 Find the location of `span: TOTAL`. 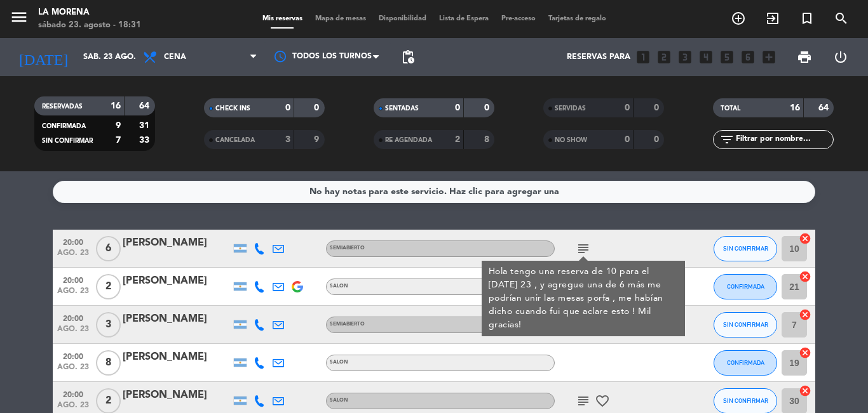

span: TOTAL is located at coordinates (730, 109).